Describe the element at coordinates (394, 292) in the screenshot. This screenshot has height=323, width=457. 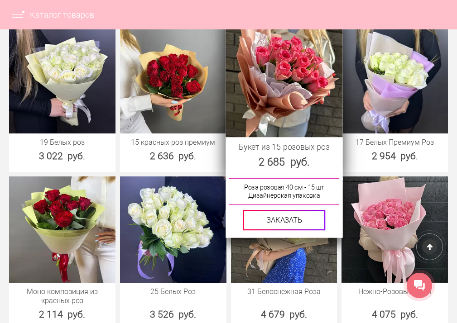
I see `a: Нежно-Розовые розы` at that location.